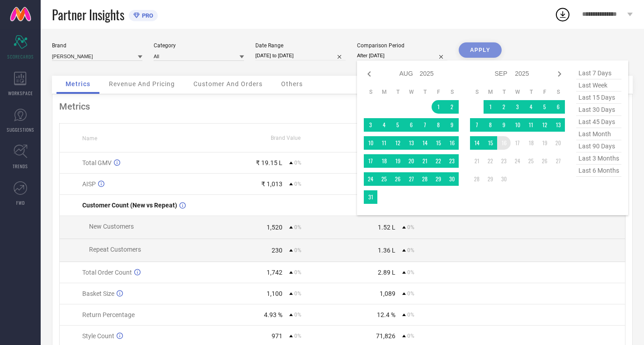 Image resolution: width=644 pixels, height=345 pixels. I want to click on td: Mon Aug 25 2025, so click(384, 179).